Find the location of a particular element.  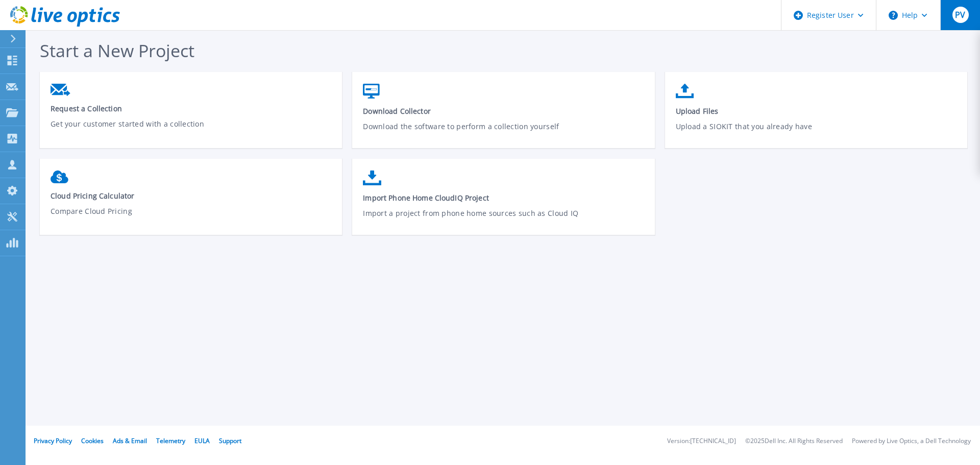

a: Telemetry is located at coordinates (171, 441).